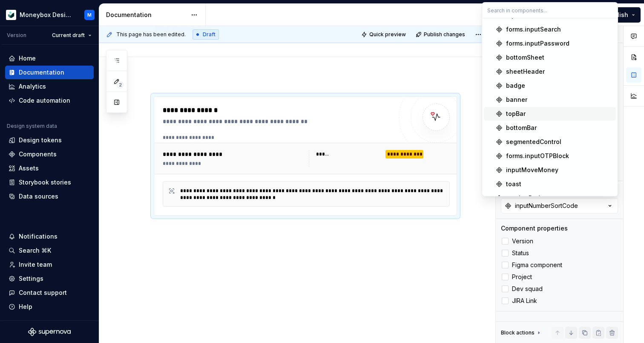 Image resolution: width=644 pixels, height=343 pixels. Describe the element at coordinates (50, 14) in the screenshot. I see `button: Moneybox Design SystemM` at that location.